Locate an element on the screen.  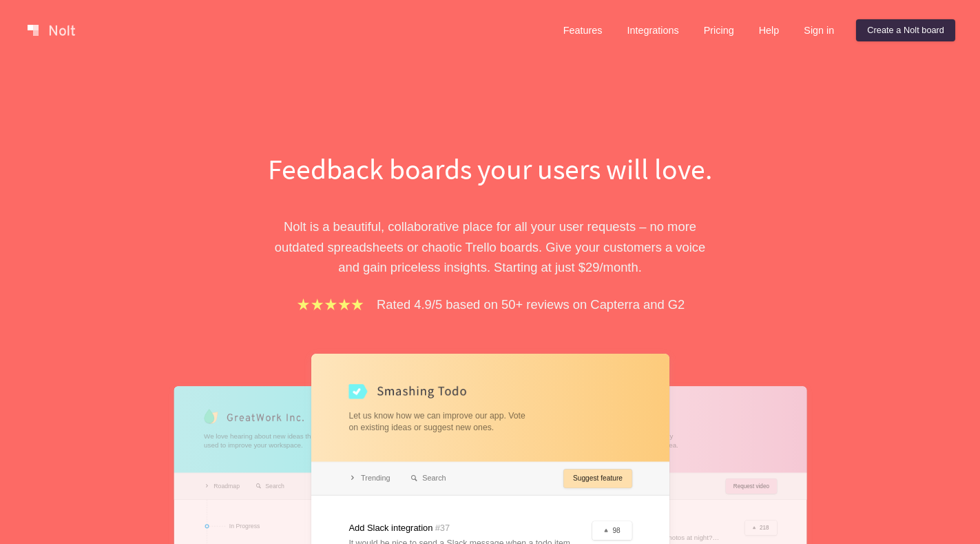
a: Integrations is located at coordinates (652, 31).